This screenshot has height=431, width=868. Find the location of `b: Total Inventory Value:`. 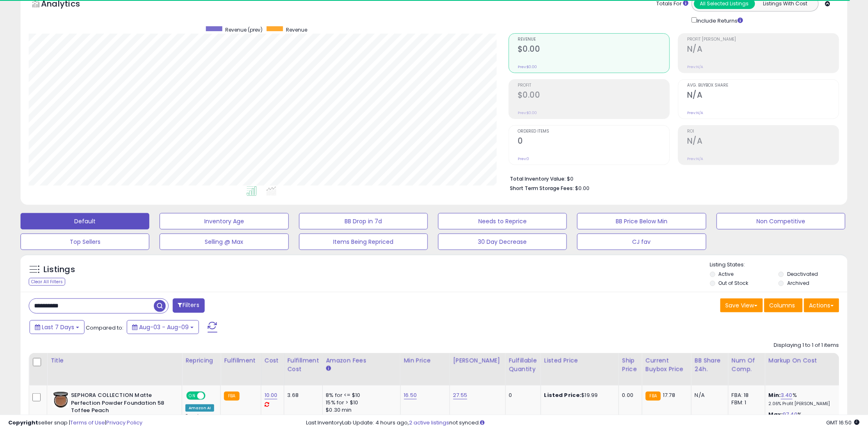

b: Total Inventory Value: is located at coordinates (538, 178).